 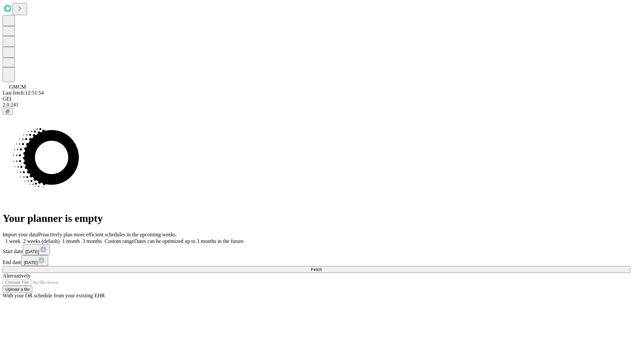 What do you see at coordinates (20, 234) in the screenshot?
I see `span: Import your data` at bounding box center [20, 234].